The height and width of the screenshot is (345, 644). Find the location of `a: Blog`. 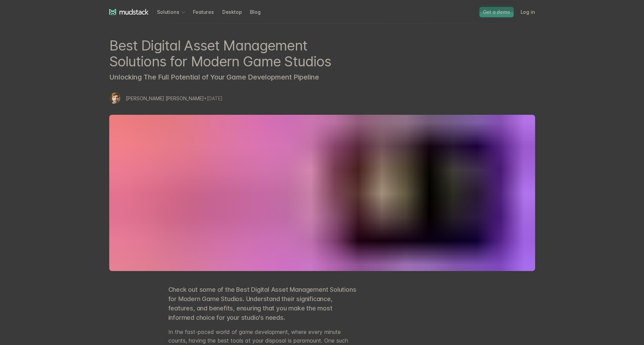

a: Blog is located at coordinates (259, 12).